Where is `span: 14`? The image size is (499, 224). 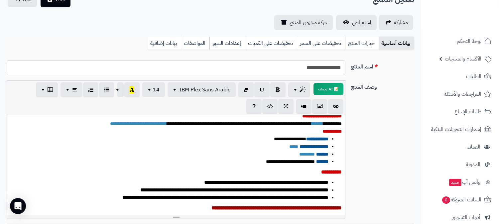
span: 14 is located at coordinates (156, 90).